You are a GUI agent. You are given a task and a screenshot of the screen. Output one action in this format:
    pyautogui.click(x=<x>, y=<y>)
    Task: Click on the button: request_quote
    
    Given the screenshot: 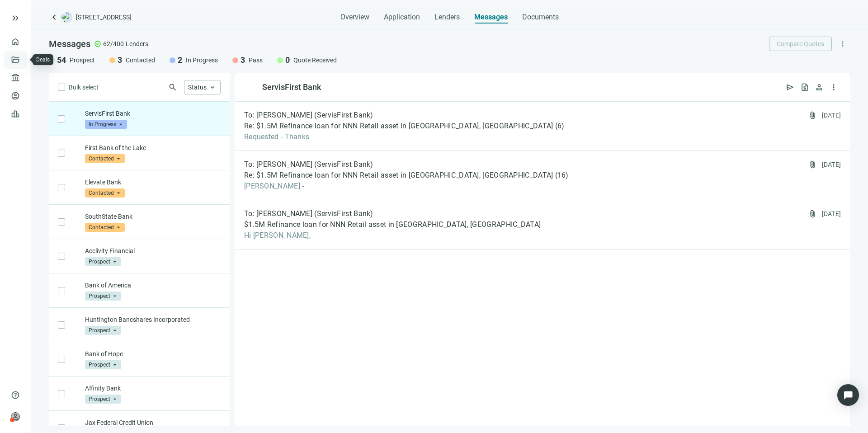 What is the action you would take?
    pyautogui.click(x=805, y=87)
    